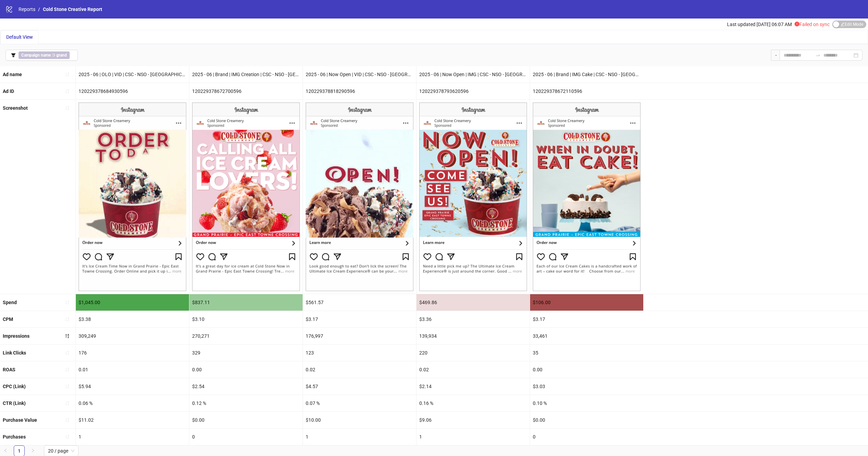 This screenshot has width=868, height=456. I want to click on img: Screenshot 120229378793620596, so click(473, 197).